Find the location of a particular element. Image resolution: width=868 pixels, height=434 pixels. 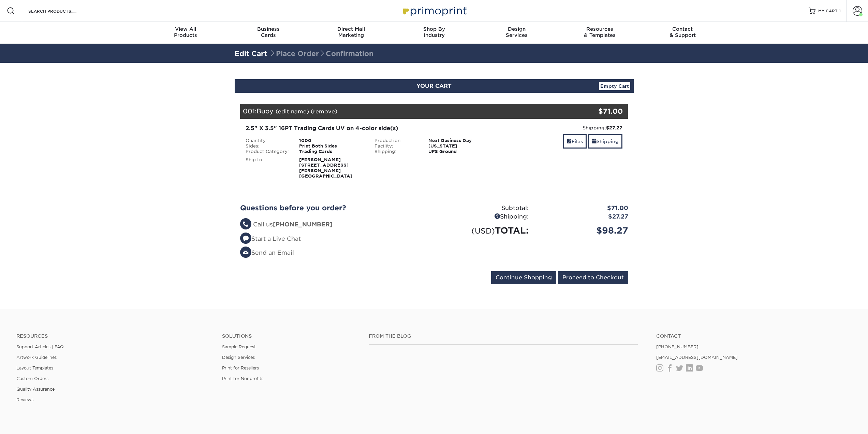

div: 001: is located at coordinates (402, 111).